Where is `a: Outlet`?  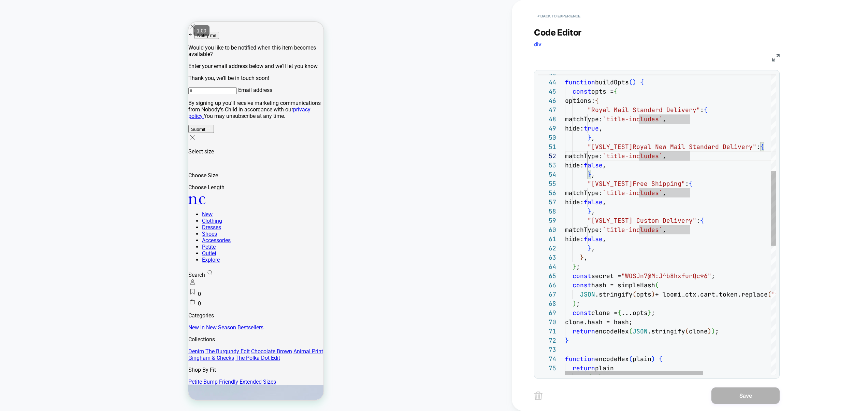 a: Outlet is located at coordinates (21, 231).